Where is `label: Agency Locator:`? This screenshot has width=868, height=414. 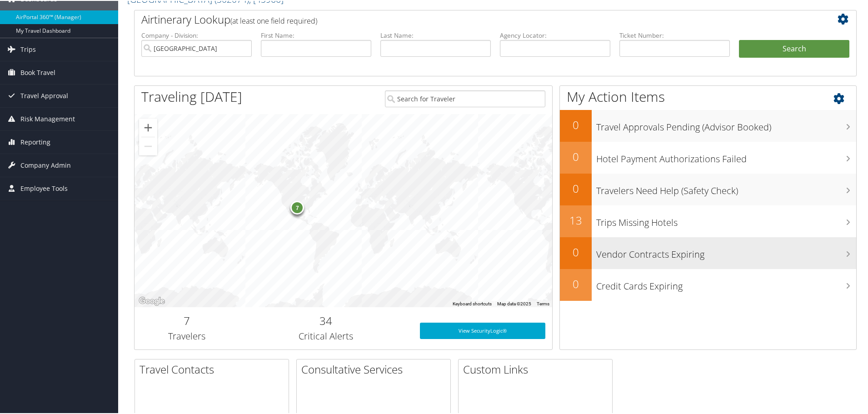 label: Agency Locator: is located at coordinates (555, 35).